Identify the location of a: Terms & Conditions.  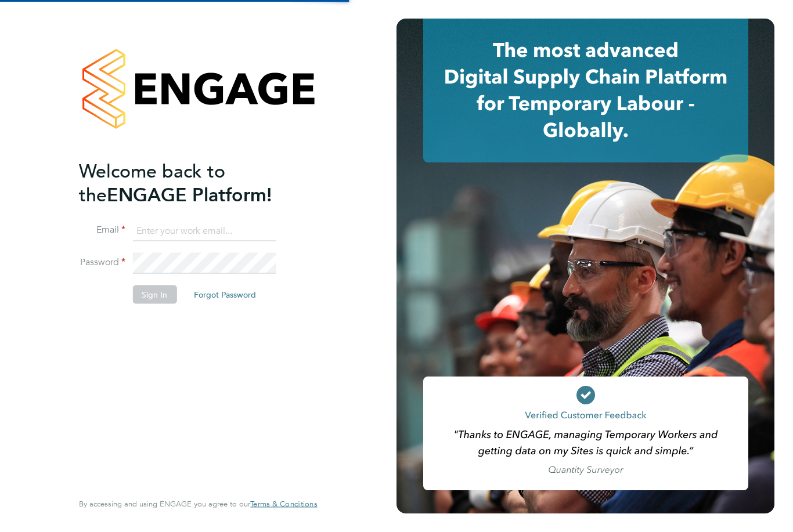
(283, 504).